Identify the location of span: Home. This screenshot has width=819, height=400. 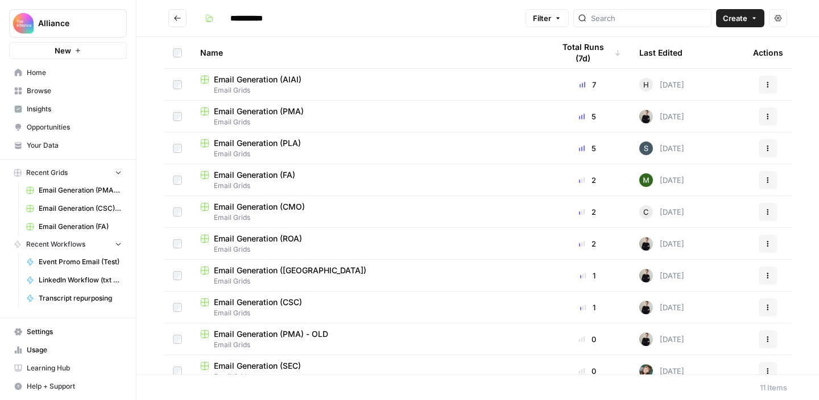
(74, 73).